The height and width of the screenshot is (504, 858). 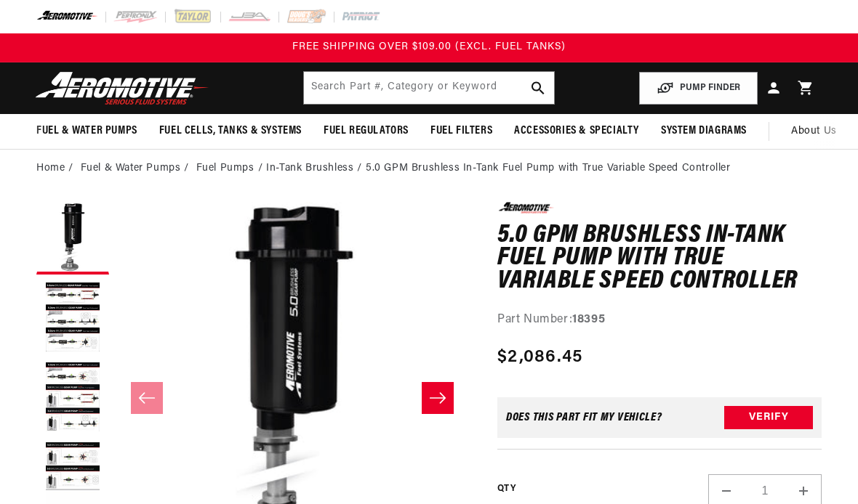 What do you see at coordinates (548, 169) in the screenshot?
I see `li: 5.0 GPM Brushless In-Tank Fuel Pump with True Variable Speed Controller` at bounding box center [548, 169].